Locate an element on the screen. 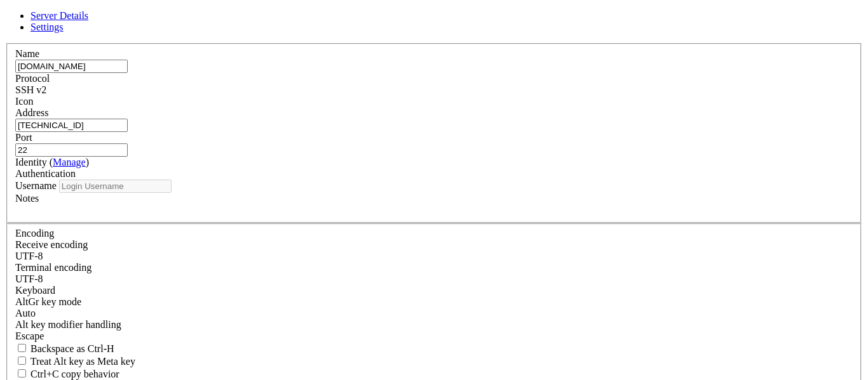 This screenshot has width=868, height=380. input: Backspace as Ctrl-H is located at coordinates (22, 348).